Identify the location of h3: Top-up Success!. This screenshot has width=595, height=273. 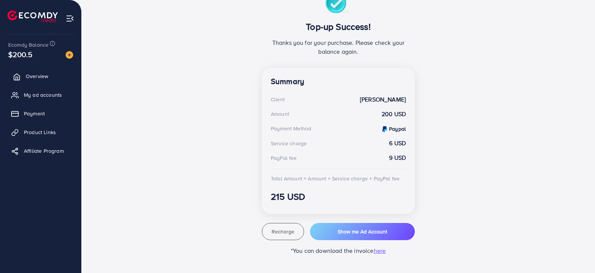
(338, 26).